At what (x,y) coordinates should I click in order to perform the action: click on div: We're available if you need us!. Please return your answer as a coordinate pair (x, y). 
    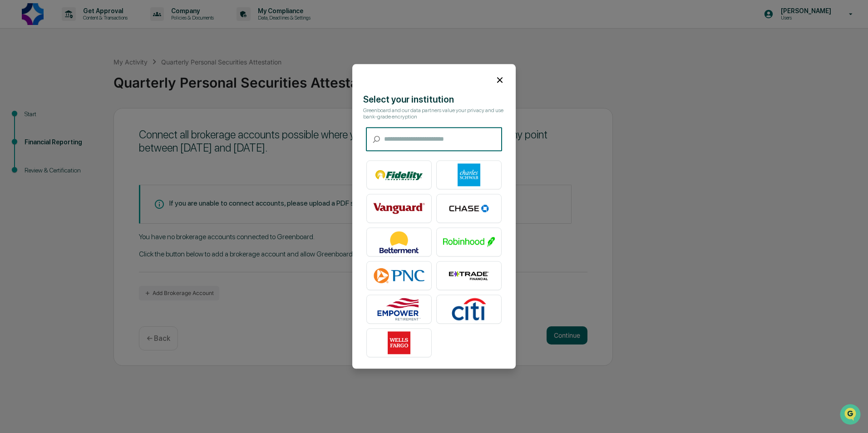
    Looking at the image, I should click on (73, 82).